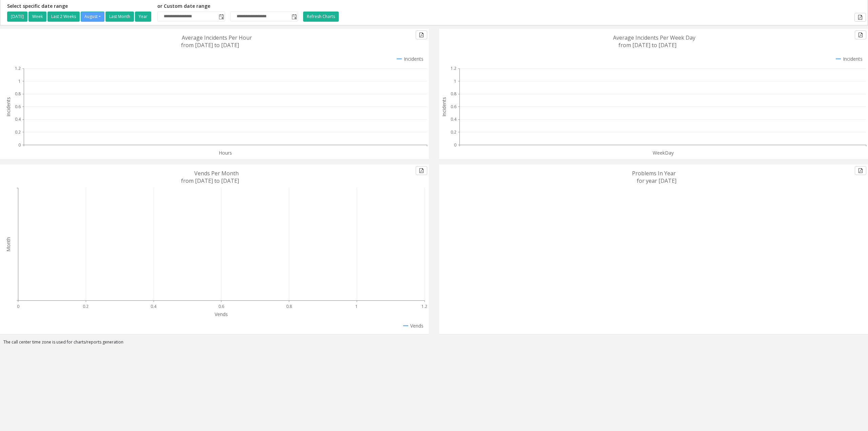 The width and height of the screenshot is (868, 431). I want to click on text: Vends Per Month, so click(216, 174).